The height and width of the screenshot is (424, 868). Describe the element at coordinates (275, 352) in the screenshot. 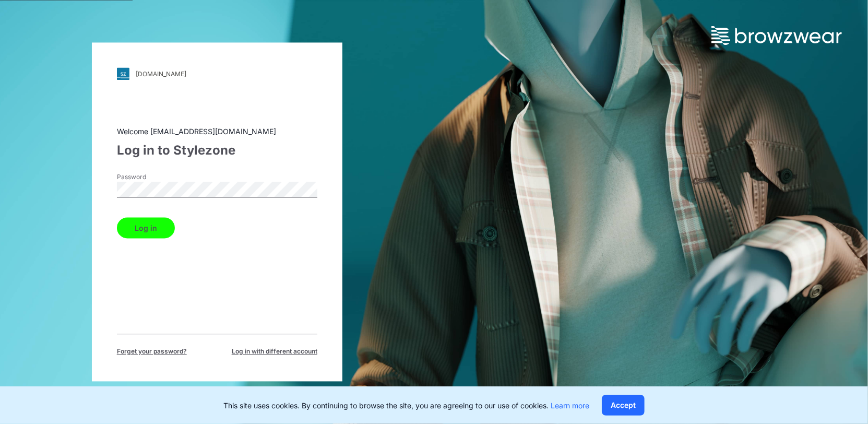

I see `span: Log in with different account` at that location.